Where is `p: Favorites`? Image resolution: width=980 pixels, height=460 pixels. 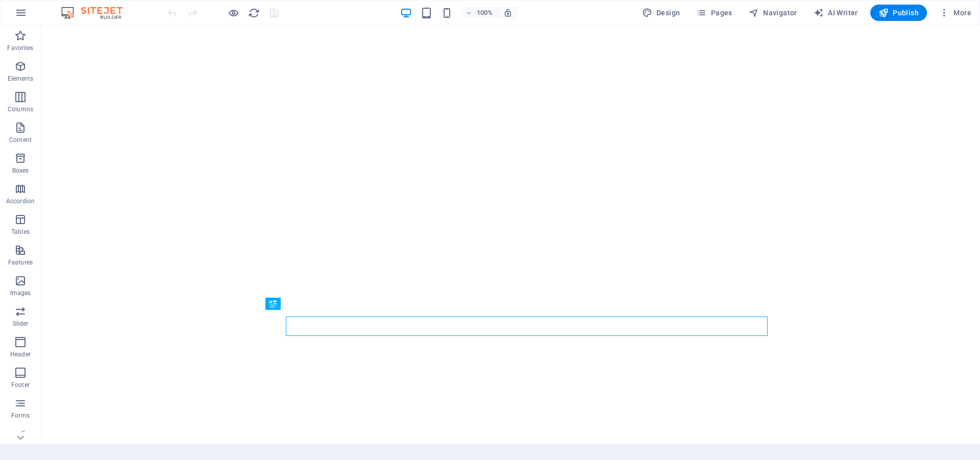 p: Favorites is located at coordinates (20, 48).